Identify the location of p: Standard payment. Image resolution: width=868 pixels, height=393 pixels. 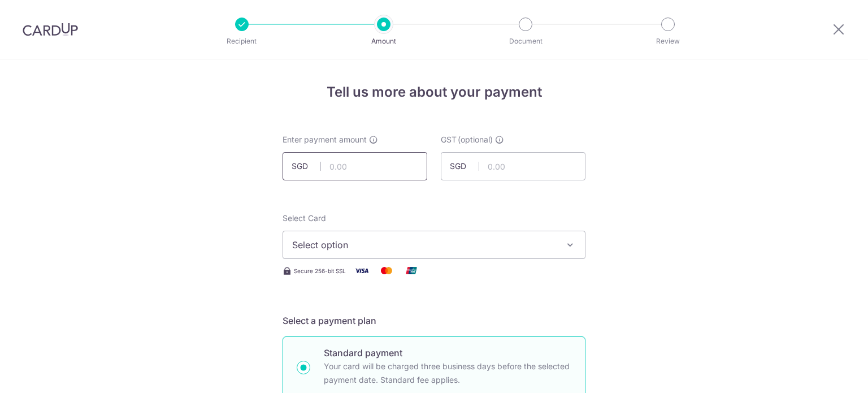
(447, 353).